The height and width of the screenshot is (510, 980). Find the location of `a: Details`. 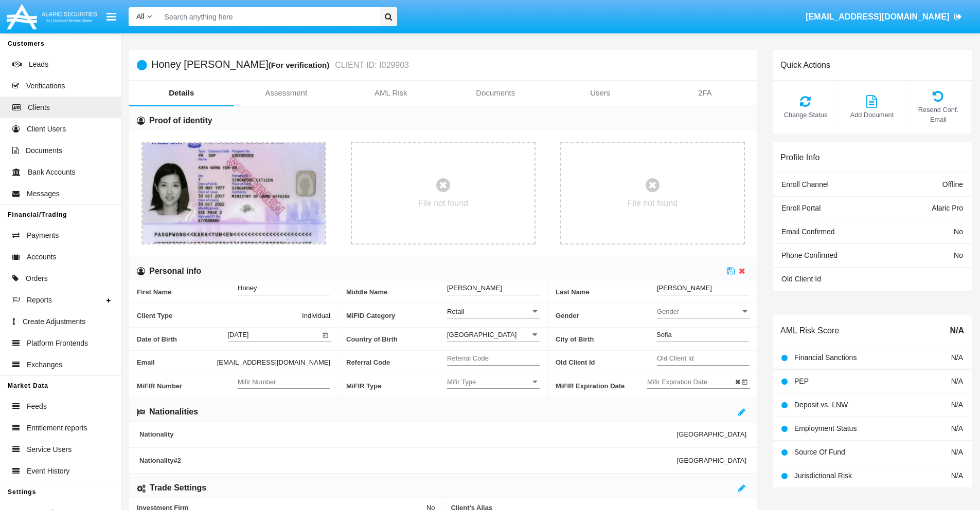

a: Details is located at coordinates (182, 93).